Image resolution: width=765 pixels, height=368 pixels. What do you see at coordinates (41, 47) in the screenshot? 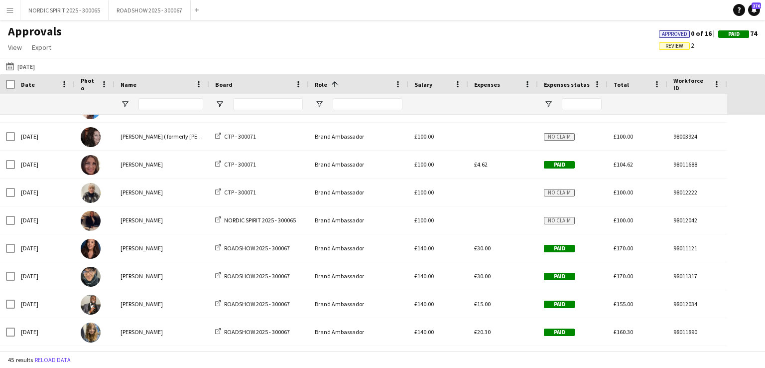
I see `a: Export` at bounding box center [41, 47].